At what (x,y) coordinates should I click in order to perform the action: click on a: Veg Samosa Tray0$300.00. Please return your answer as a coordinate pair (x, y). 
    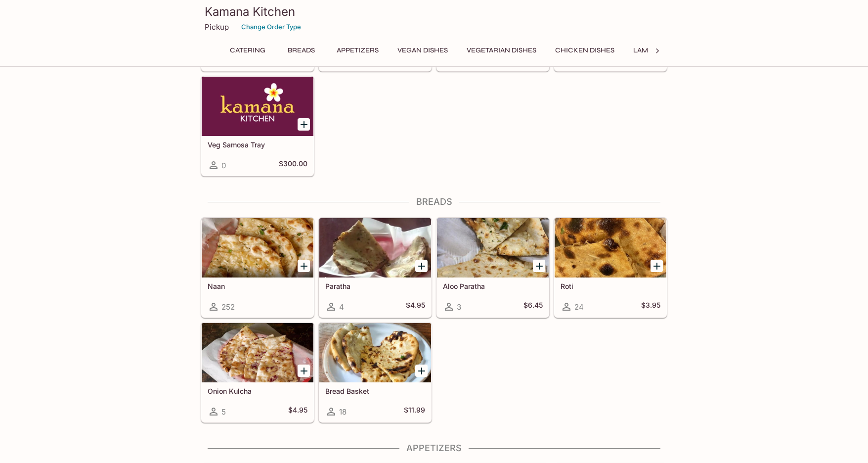
    Looking at the image, I should click on (257, 126).